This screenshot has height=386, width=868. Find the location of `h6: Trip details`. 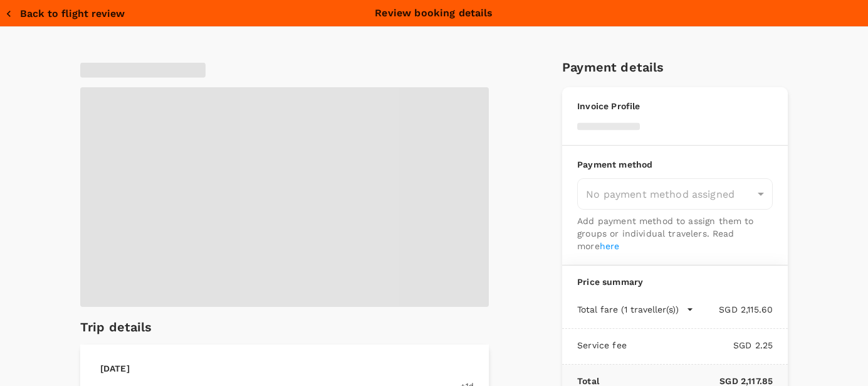

h6: Trip details is located at coordinates (116, 326).